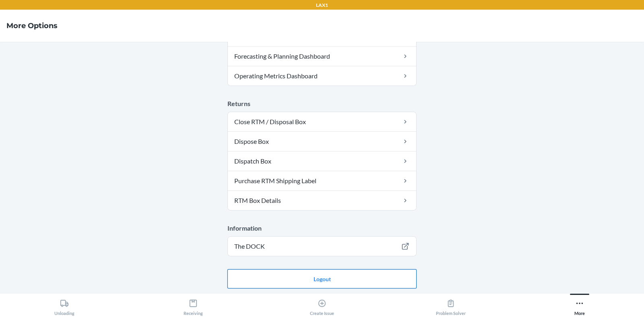  Describe the element at coordinates (193, 305) in the screenshot. I see `button: Receiving` at that location.